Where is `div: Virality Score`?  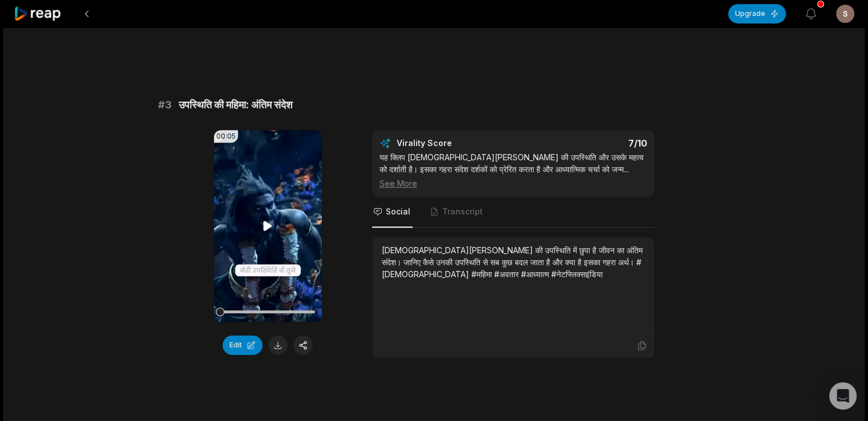
div: Virality Score is located at coordinates (457, 143).